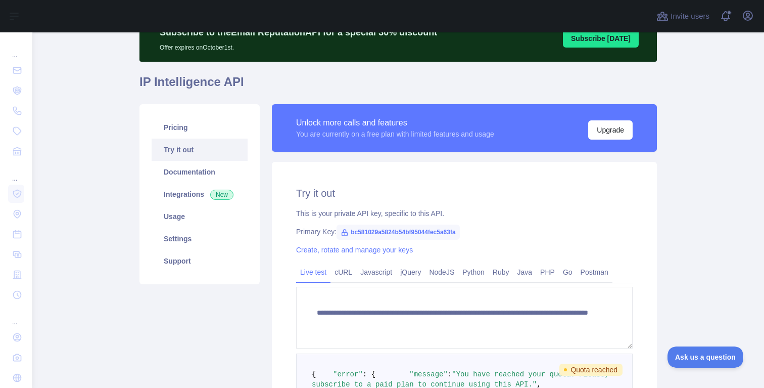  Describe the element at coordinates (298, 45) in the screenshot. I see `p: Offer expires on October 1st.` at that location.